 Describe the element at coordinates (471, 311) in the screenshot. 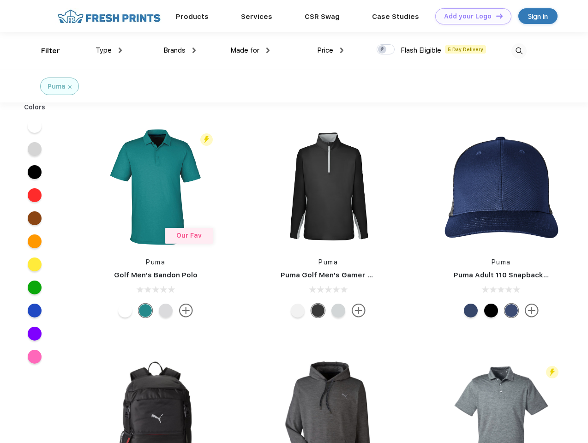

I see `div: Peacoat with Qut Shd` at that location.